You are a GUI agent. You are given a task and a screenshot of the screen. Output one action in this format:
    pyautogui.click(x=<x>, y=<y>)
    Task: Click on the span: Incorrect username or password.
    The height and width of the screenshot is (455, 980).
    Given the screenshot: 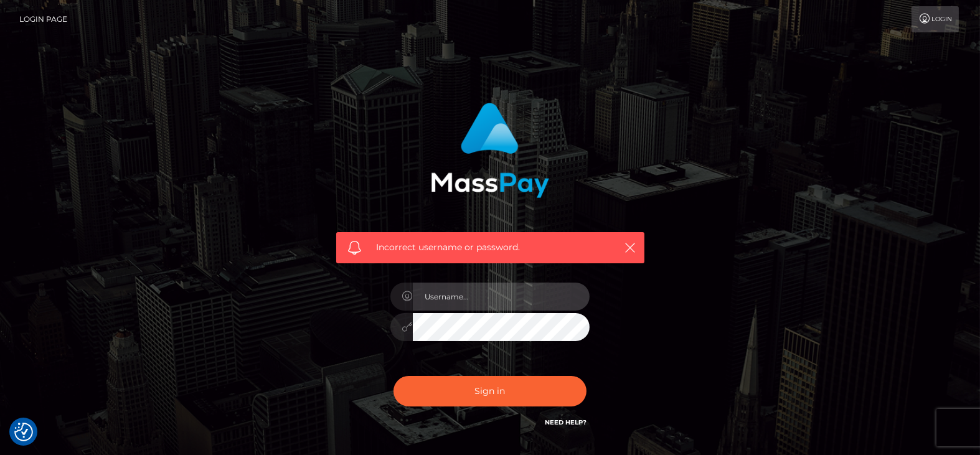 What is the action you would take?
    pyautogui.click(x=490, y=247)
    